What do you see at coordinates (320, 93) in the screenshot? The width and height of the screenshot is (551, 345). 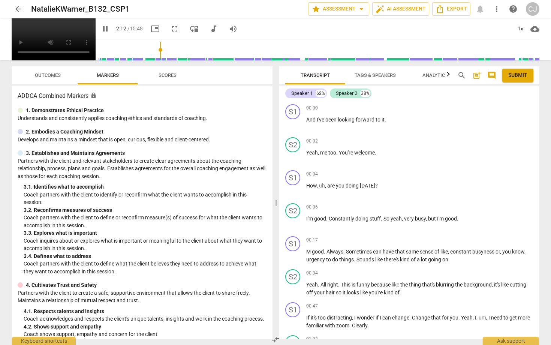 I see `div: 62%` at bounding box center [320, 93].